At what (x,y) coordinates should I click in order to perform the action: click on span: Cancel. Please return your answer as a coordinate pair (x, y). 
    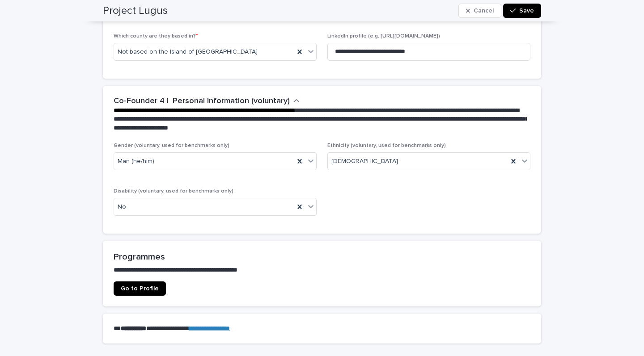
    Looking at the image, I should click on (484, 11).